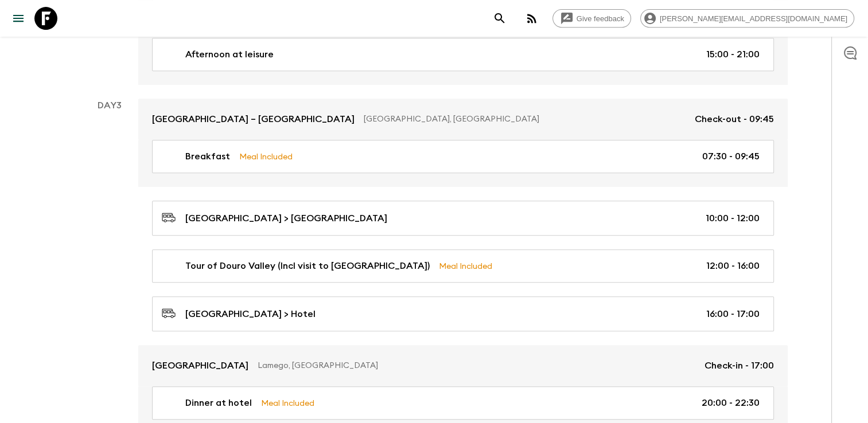  I want to click on button: search adventures, so click(500, 18).